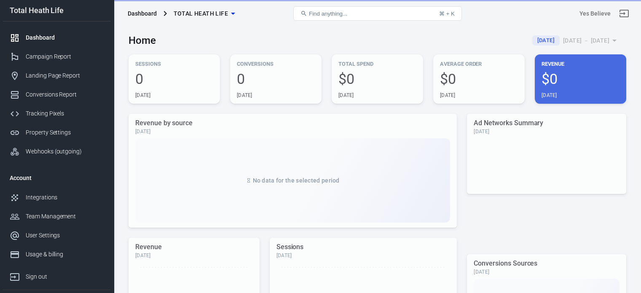 This screenshot has width=641, height=293. I want to click on div: Account id: NVAEYFid, so click(595, 13).